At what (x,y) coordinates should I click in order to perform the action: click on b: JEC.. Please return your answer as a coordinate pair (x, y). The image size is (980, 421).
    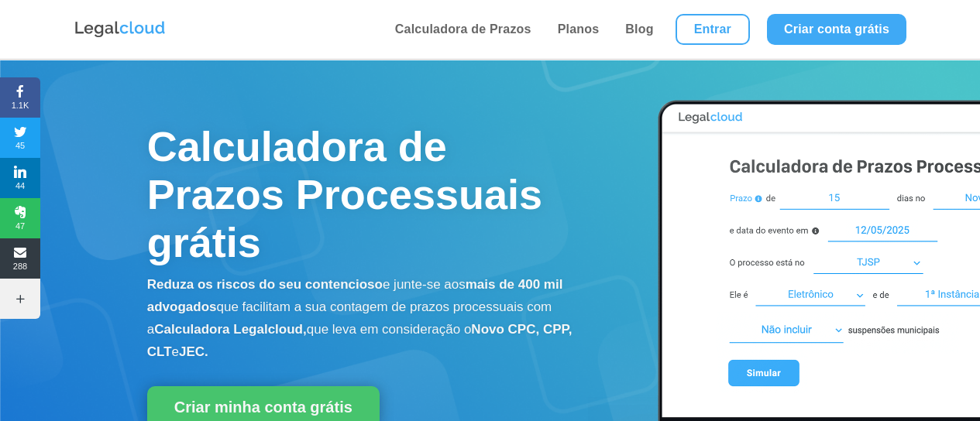
    Looking at the image, I should click on (193, 351).